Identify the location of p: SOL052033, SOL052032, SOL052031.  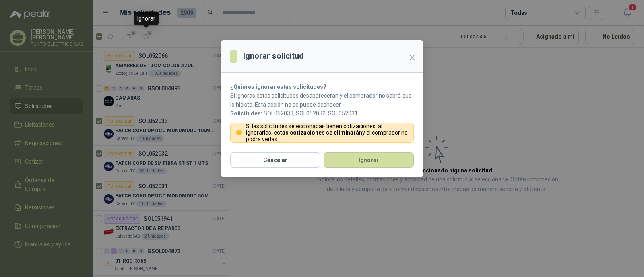
(322, 113).